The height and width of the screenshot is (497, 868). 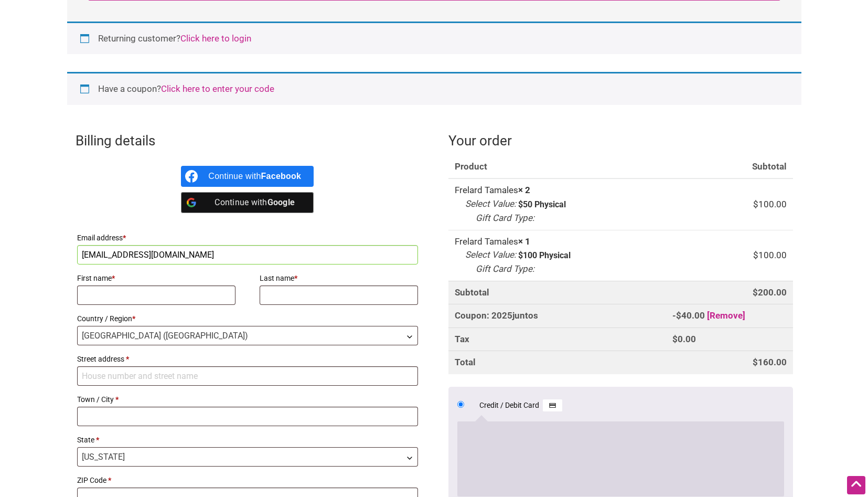 I want to click on a: Continue with <b>Google</b>, so click(x=247, y=203).